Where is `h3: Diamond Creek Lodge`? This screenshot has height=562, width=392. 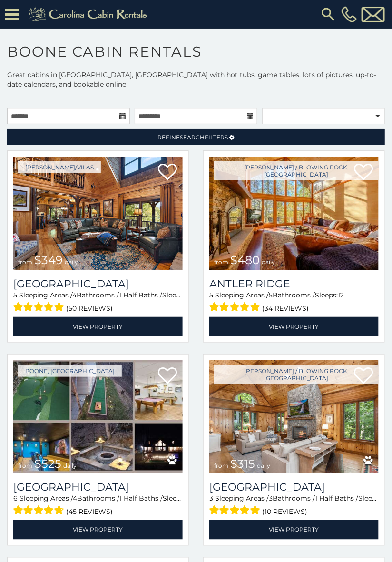 h3: Diamond Creek Lodge is located at coordinates (98, 284).